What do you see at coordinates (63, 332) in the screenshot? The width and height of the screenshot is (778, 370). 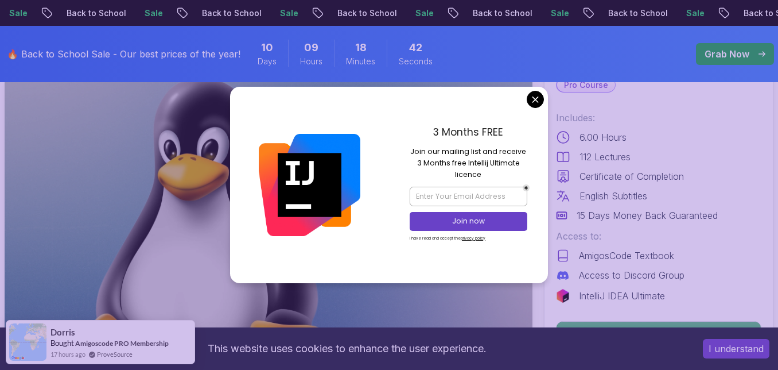 I see `span: Dorris` at bounding box center [63, 332].